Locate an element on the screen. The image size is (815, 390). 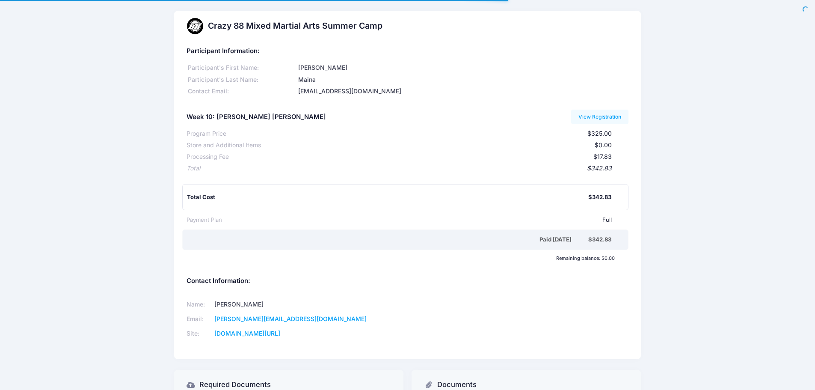
div: Store and Additional Items is located at coordinates (224, 145).